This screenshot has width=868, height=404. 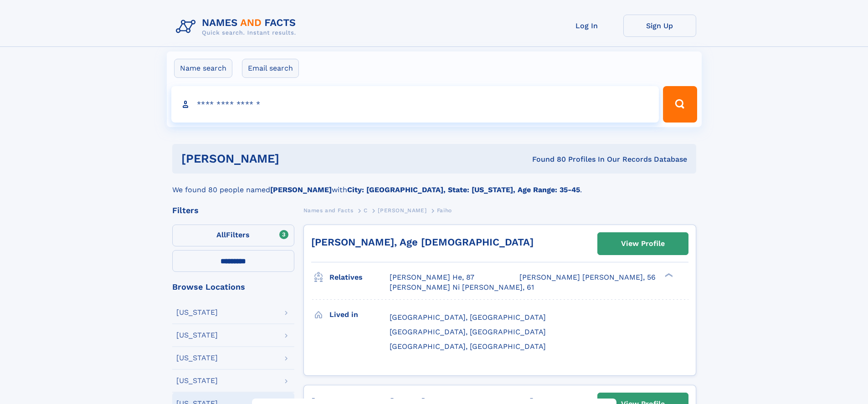 I want to click on div: Found 80 Profiles In Our Records Database, so click(x=546, y=160).